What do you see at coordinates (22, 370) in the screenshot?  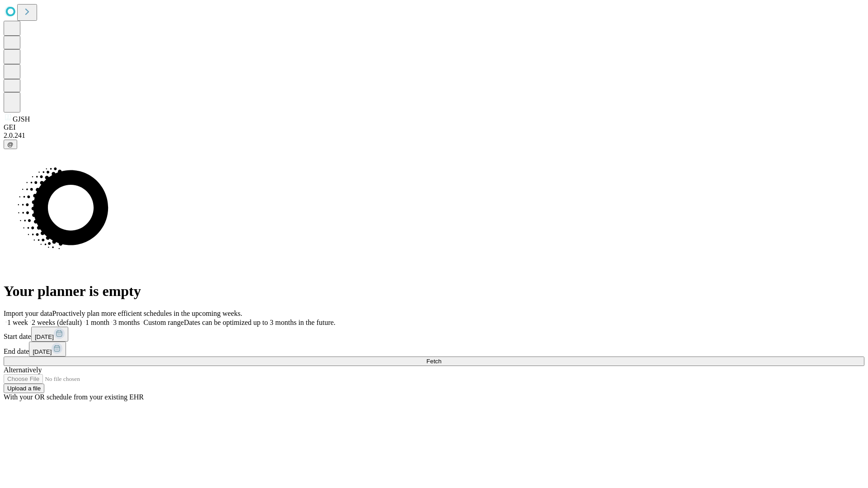 I see `span: Alternatively` at bounding box center [22, 370].